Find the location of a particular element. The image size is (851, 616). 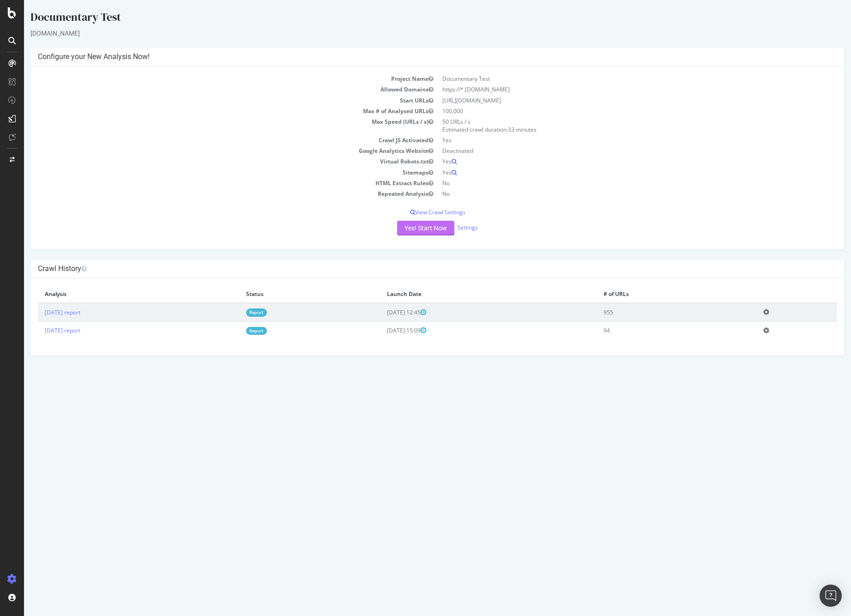

a: Settings is located at coordinates (443, 227).